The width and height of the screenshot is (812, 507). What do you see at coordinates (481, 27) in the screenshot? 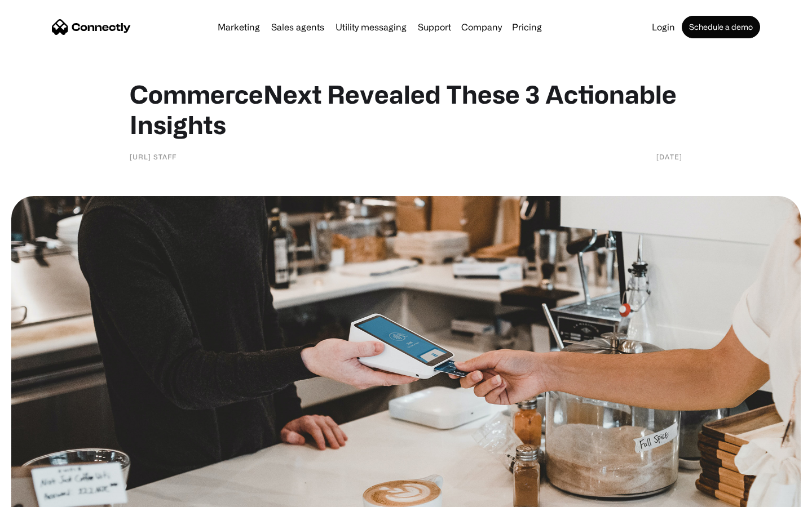
I see `div: Company` at bounding box center [481, 27].